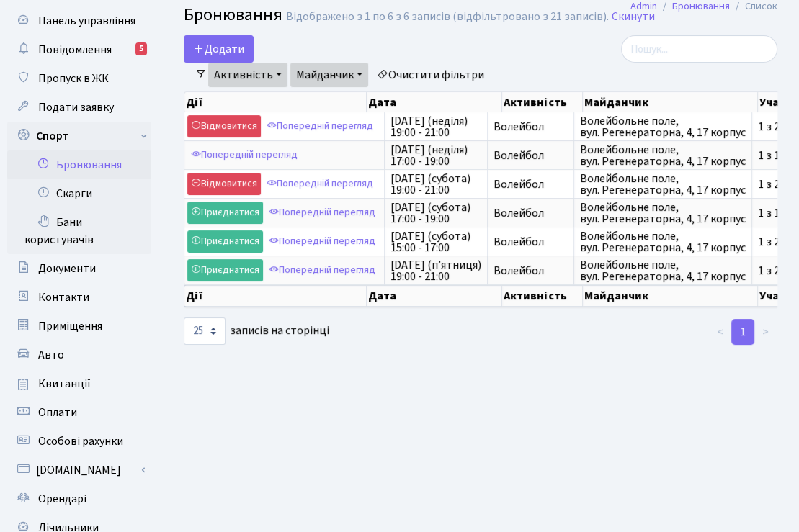  I want to click on a: Бронювання, so click(80, 165).